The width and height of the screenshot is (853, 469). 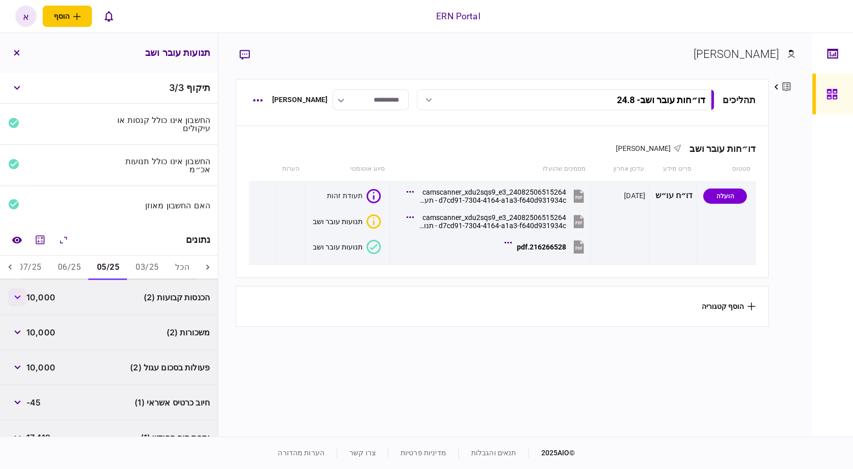 What do you see at coordinates (17, 240) in the screenshot?
I see `a: השוואה למסמך` at bounding box center [17, 240].